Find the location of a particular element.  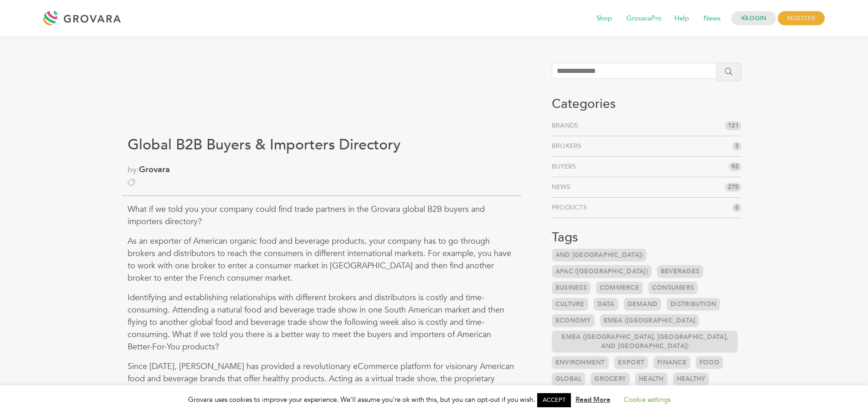

a: Health is located at coordinates (651, 379).